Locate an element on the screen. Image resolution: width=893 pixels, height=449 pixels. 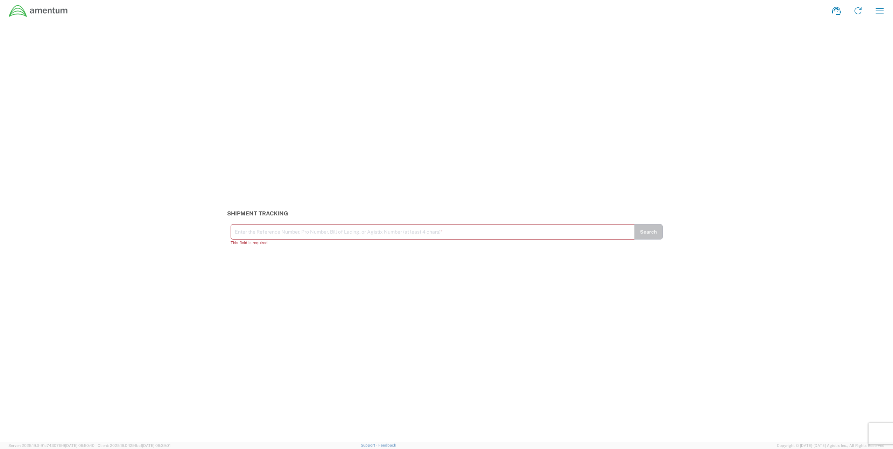
a: Support is located at coordinates (370, 446).